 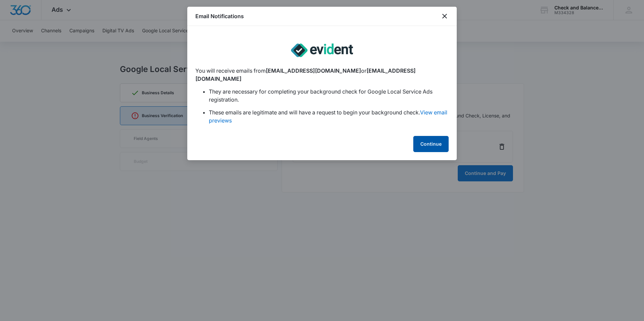 What do you see at coordinates (322, 75) in the screenshot?
I see `p: You will receive emails from or` at bounding box center [322, 75].